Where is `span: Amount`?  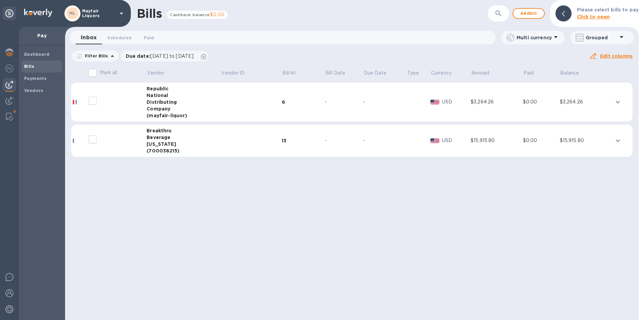 span: Amount is located at coordinates (485, 73).